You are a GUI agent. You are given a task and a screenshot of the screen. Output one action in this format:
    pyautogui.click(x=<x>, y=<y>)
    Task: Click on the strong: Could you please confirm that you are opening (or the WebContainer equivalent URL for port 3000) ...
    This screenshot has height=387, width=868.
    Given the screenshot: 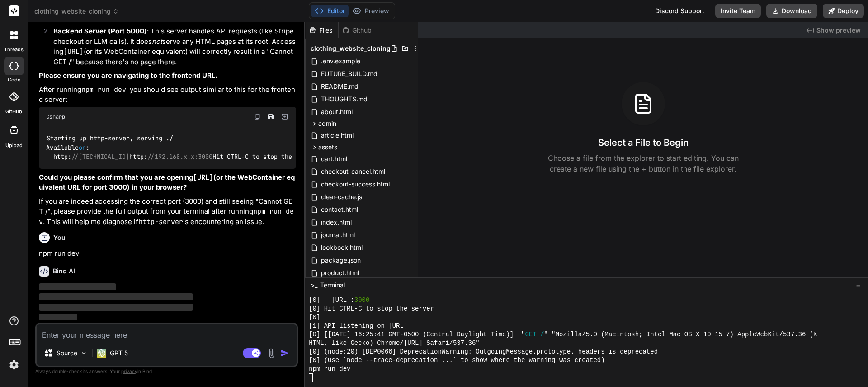 What is the action you would take?
    pyautogui.click(x=167, y=183)
    